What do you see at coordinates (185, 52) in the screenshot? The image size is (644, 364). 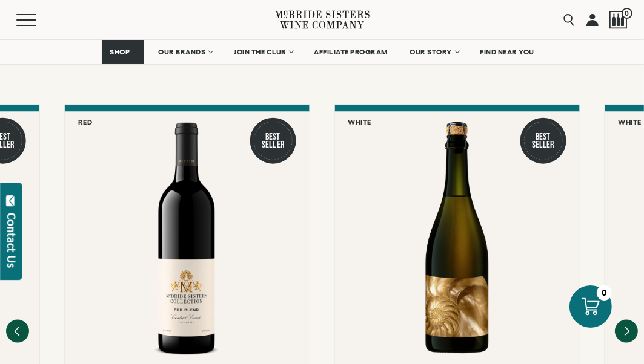 I see `a: OUR BRANDS` at bounding box center [185, 52].